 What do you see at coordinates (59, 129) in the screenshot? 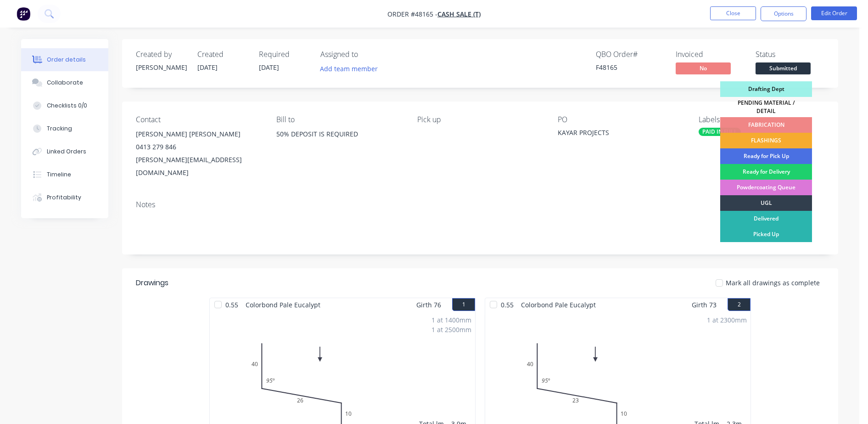
I see `div: Tracking` at bounding box center [59, 129].